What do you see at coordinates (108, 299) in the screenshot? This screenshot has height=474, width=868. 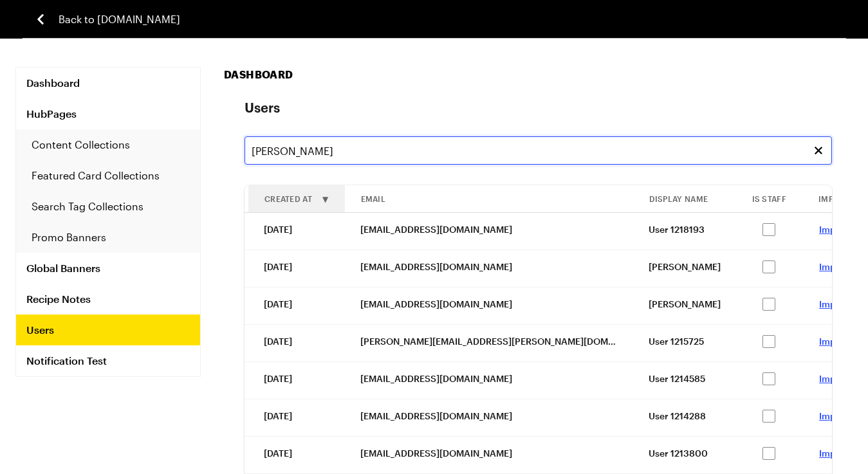 I see `a: Recipe Notes` at bounding box center [108, 299].